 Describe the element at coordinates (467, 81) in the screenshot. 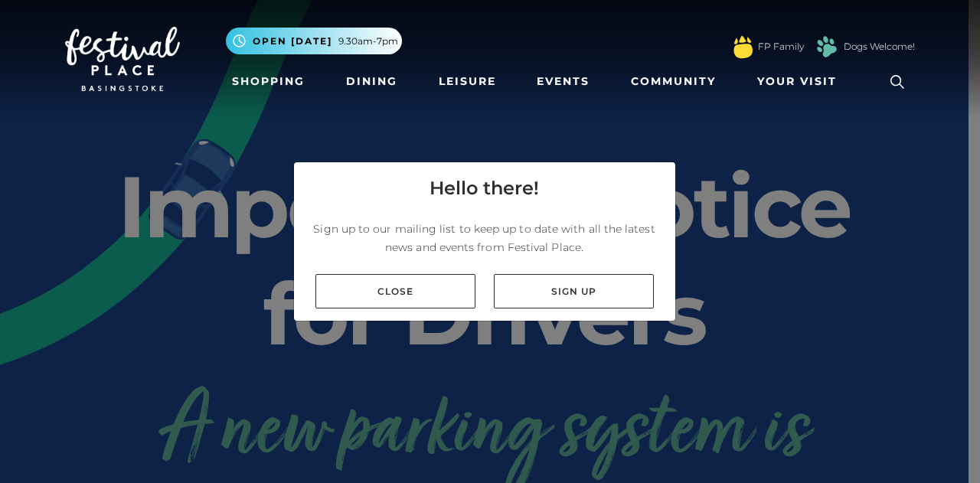

I see `a: Leisure` at that location.